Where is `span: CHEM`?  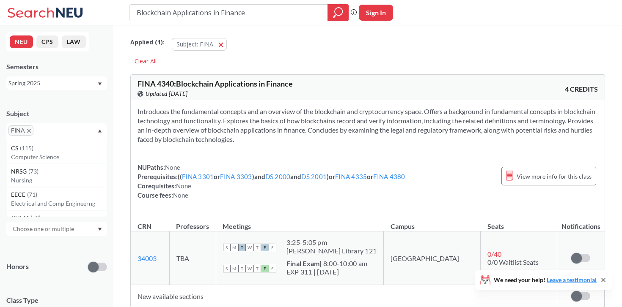
span: CHEM is located at coordinates (21, 218).